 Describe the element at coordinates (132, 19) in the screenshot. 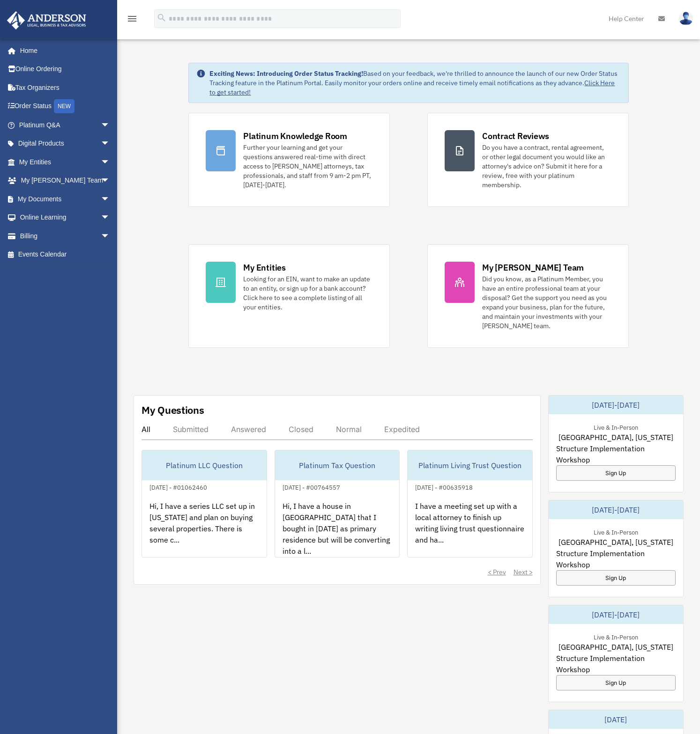

I see `i: menu` at that location.